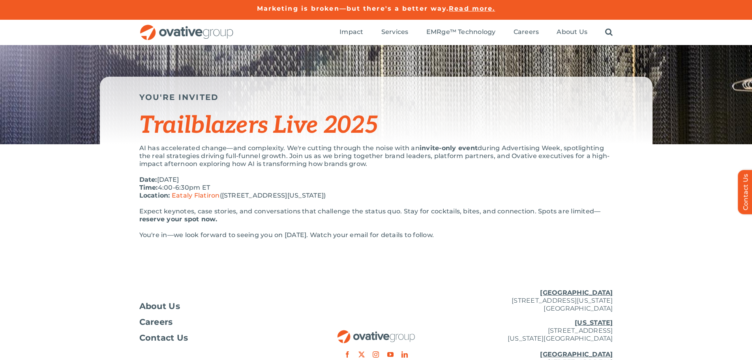 The width and height of the screenshot is (752, 360). What do you see at coordinates (178, 219) in the screenshot?
I see `strong: reserve your spot now.` at bounding box center [178, 219].